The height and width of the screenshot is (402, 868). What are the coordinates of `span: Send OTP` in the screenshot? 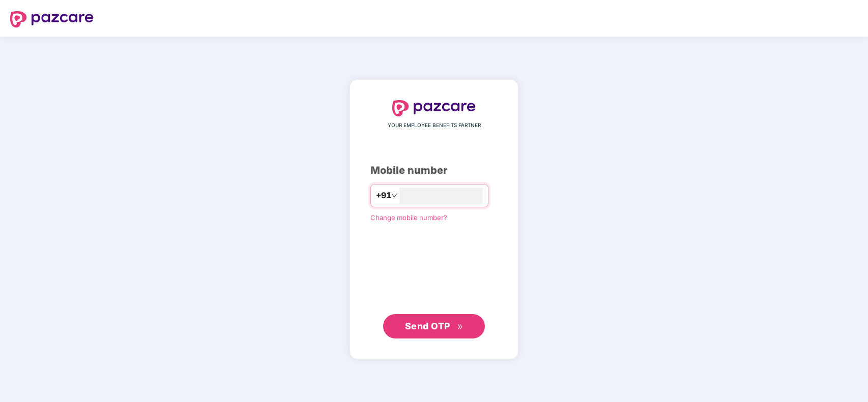 It's located at (427, 326).